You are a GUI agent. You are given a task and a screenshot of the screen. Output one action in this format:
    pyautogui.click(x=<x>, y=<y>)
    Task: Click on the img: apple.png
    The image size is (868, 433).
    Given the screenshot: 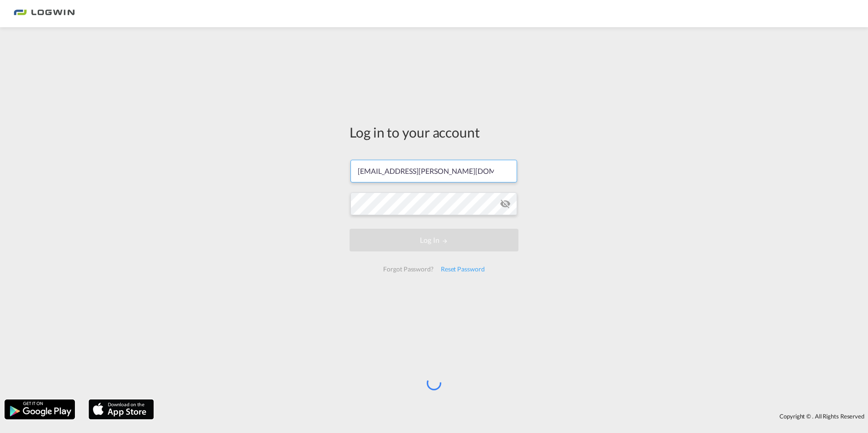 What is the action you would take?
    pyautogui.click(x=121, y=409)
    